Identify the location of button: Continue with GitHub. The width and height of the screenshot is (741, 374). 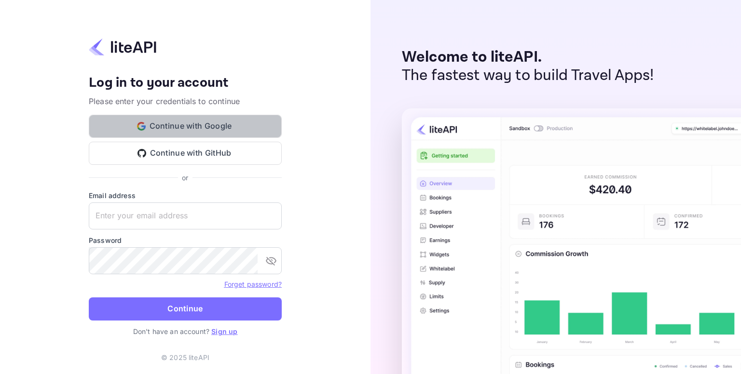
(185, 153).